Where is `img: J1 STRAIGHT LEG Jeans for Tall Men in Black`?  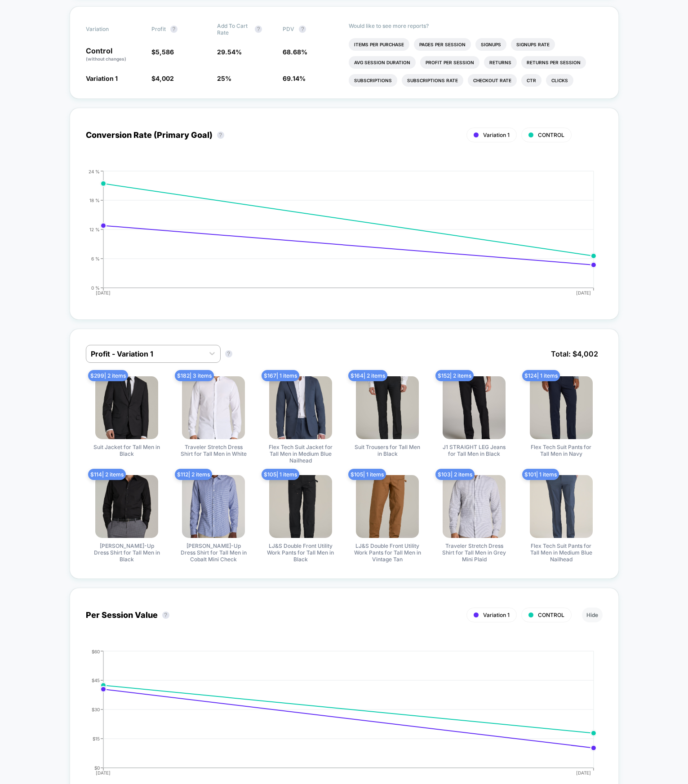
img: J1 STRAIGHT LEG Jeans for Tall Men in Black is located at coordinates (474, 408).